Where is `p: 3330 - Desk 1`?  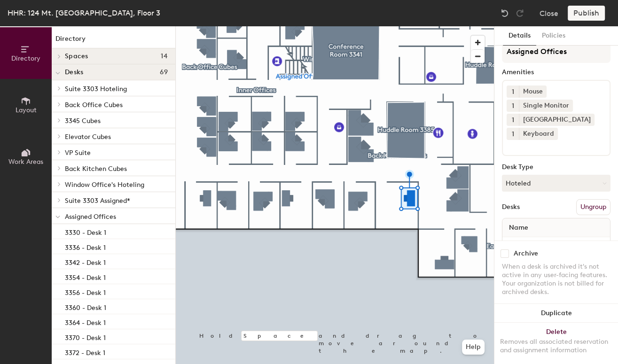 p: 3330 - Desk 1 is located at coordinates (86, 231).